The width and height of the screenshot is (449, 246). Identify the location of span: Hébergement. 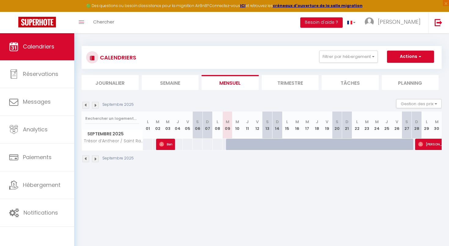
(42, 185).